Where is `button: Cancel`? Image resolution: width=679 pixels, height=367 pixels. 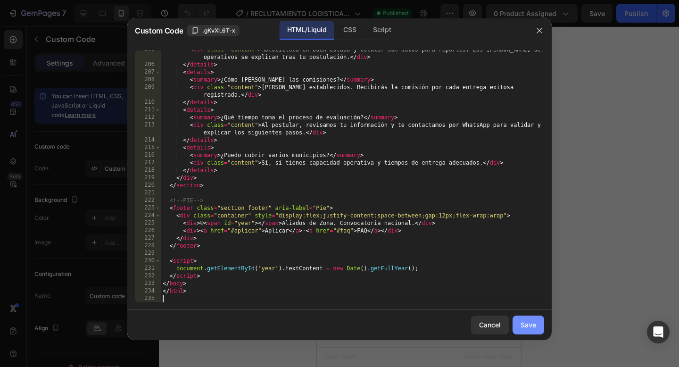 button: Cancel is located at coordinates (490, 325).